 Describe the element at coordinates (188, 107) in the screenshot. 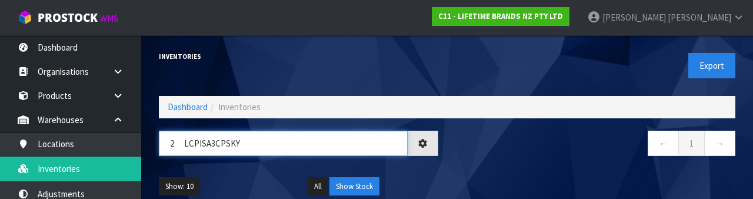

I see `a: Dashboard` at that location.